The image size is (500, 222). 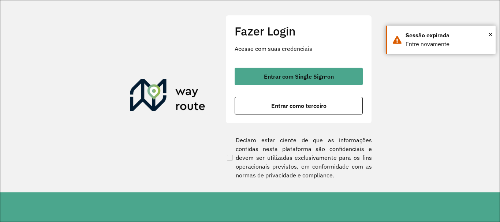 I want to click on div: Sessão expirada, so click(x=447, y=35).